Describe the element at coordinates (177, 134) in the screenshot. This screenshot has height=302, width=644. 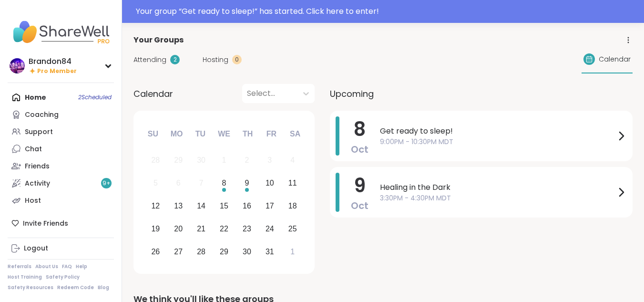
I see `div: Mo` at that location.